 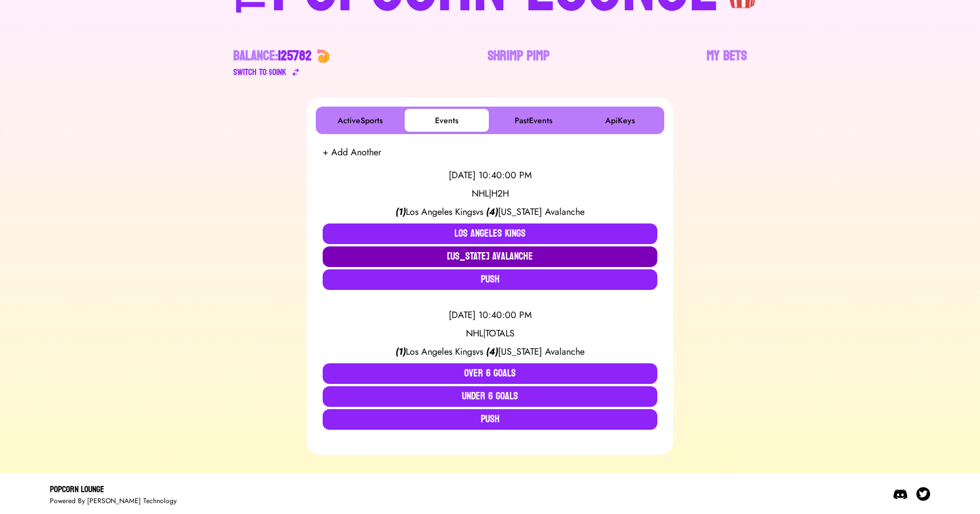 What do you see at coordinates (352, 152) in the screenshot?
I see `button: + Add Another` at bounding box center [352, 152].